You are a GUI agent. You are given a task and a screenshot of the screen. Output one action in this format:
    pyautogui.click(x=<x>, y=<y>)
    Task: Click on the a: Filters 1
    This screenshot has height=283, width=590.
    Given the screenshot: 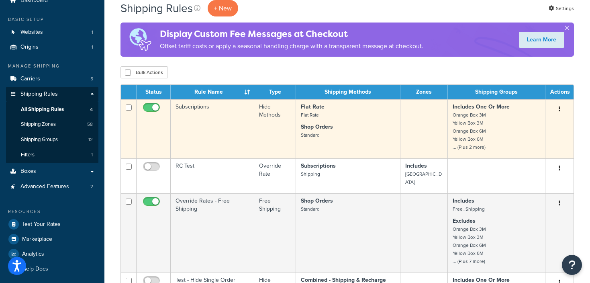 What is the action you would take?
    pyautogui.click(x=52, y=155)
    